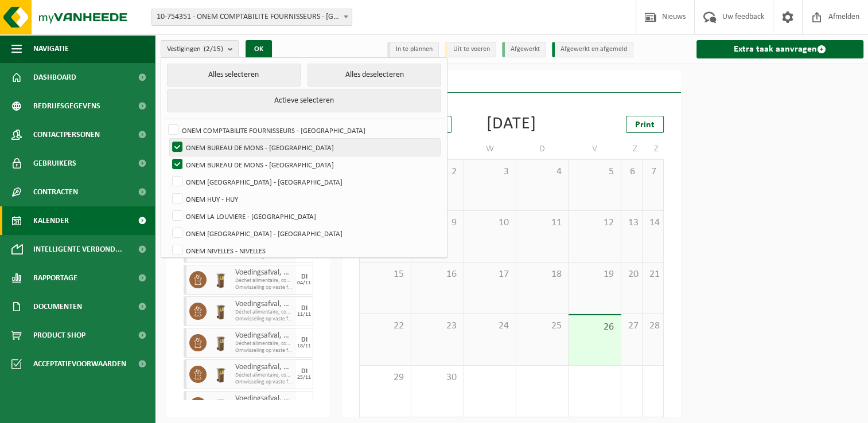 This screenshot has height=423, width=868. Describe the element at coordinates (304, 378) in the screenshot. I see `div: 25/11` at that location.